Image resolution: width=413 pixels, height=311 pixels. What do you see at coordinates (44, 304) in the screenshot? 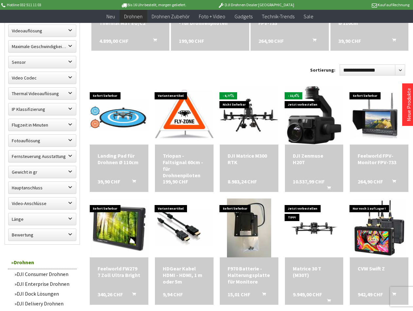
I see `a: DJI Delivery Drohnen` at bounding box center [44, 304].